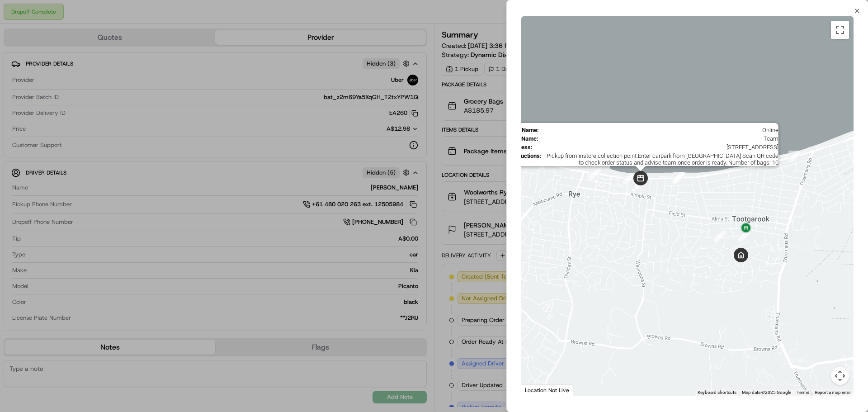 The image size is (868, 412). Describe the element at coordinates (17, 95) in the screenshot. I see `img: 1736555255976-a54dd68f-1ca7-489b-9aae-adbdc363a1c4` at that location.